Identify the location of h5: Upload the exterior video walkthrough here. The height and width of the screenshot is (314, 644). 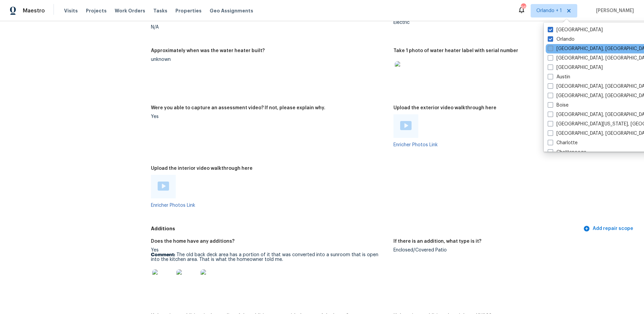
(445, 108).